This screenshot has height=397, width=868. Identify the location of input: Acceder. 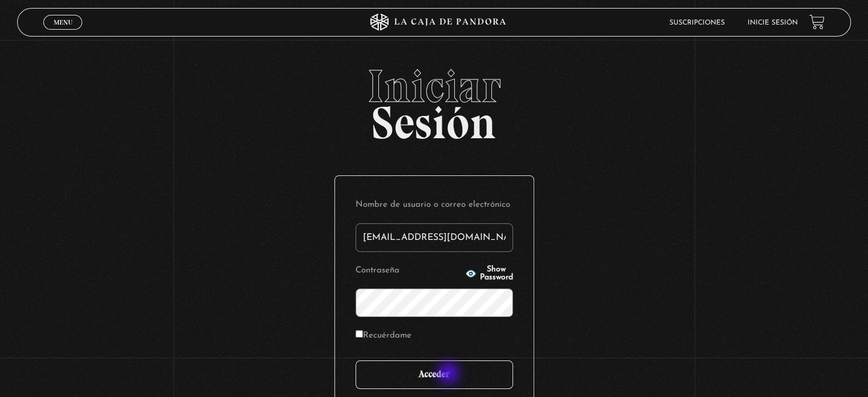
(434, 374).